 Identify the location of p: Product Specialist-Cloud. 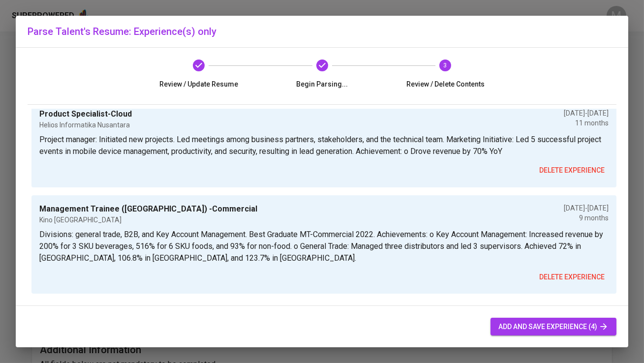
(85, 114).